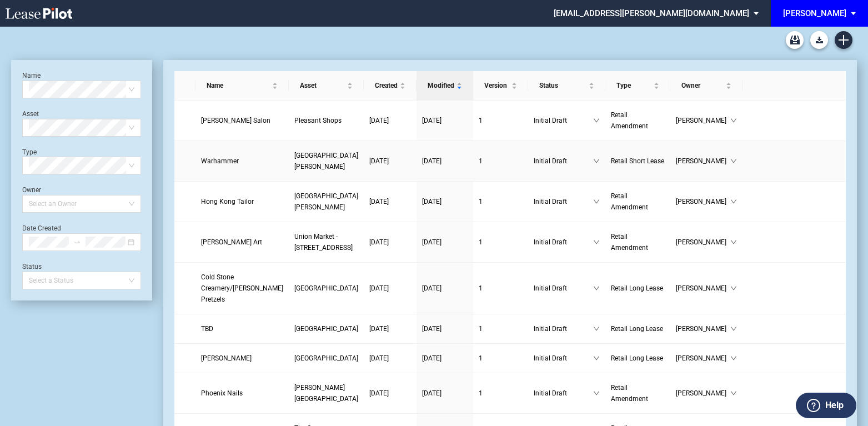 This screenshot has width=868, height=426. I want to click on a: Archive, so click(794, 40).